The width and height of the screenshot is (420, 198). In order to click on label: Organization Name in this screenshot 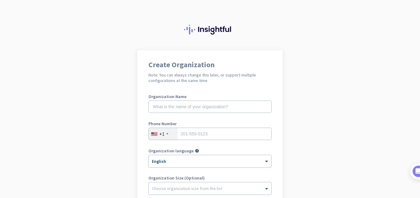, I will do `click(210, 97)`.